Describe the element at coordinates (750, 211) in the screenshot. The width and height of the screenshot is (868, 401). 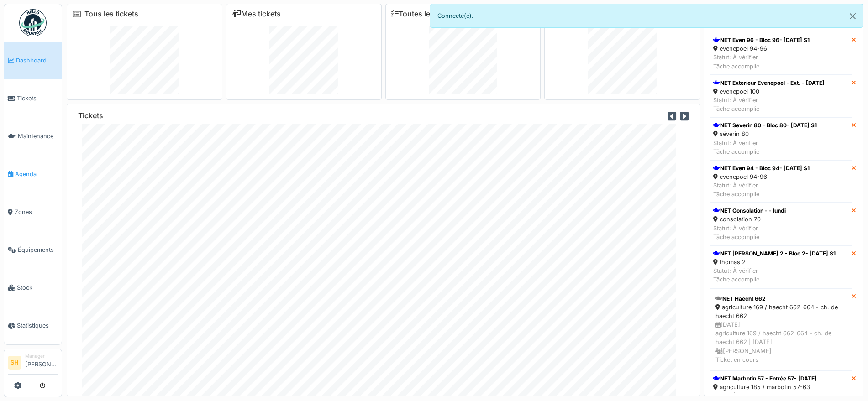
I see `div: NET Consolation - - lundi` at that location.